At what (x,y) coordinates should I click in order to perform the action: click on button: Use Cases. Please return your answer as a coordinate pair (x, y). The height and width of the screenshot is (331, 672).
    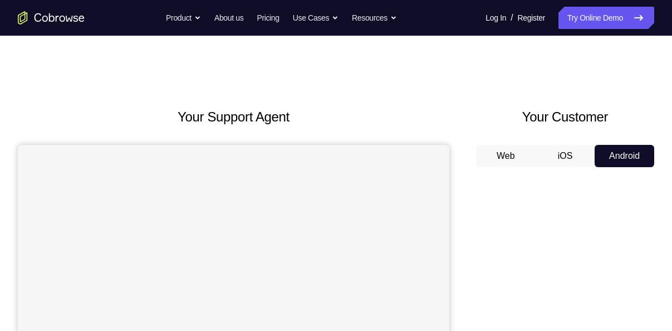
    Looking at the image, I should click on (316, 18).